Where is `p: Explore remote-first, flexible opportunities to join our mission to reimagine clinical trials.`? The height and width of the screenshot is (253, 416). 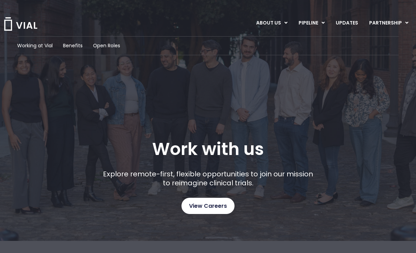
p: Explore remote-first, flexible opportunities to join our mission to reimagine clinical trials. is located at coordinates (208, 178).